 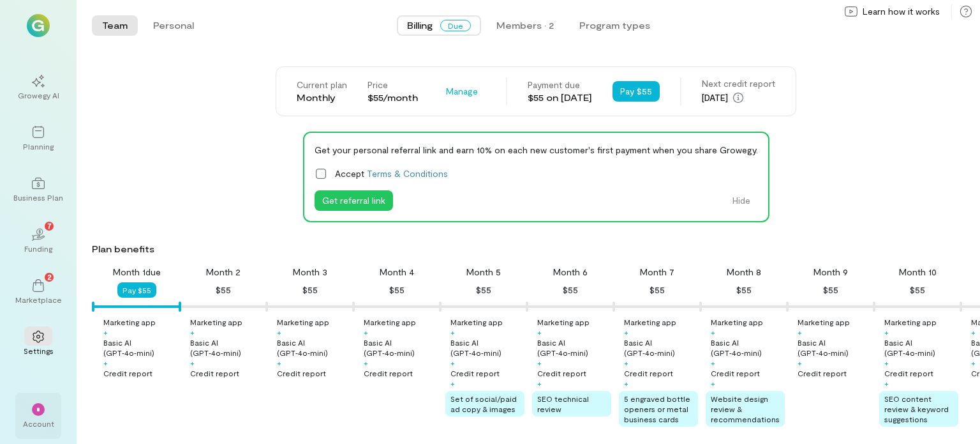 What do you see at coordinates (831, 272) in the screenshot?
I see `div: Month 9` at bounding box center [831, 272].